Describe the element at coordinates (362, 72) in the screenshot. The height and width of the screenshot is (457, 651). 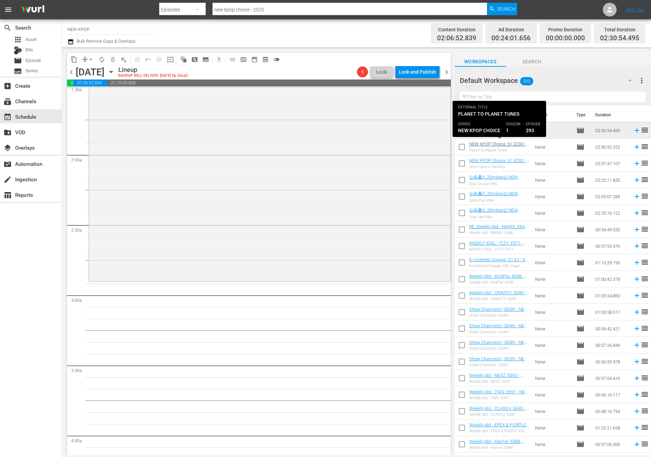
I see `span: 1` at that location.